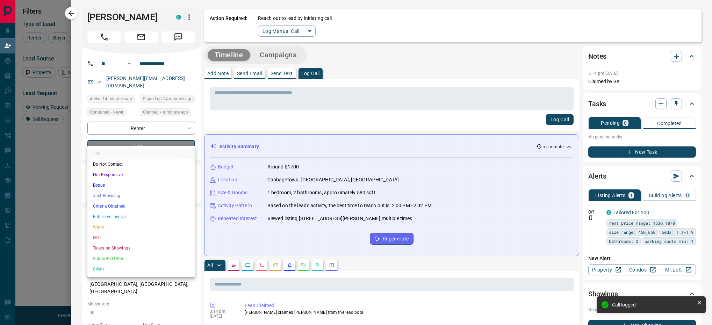  I want to click on li: Taken on Showings, so click(141, 248).